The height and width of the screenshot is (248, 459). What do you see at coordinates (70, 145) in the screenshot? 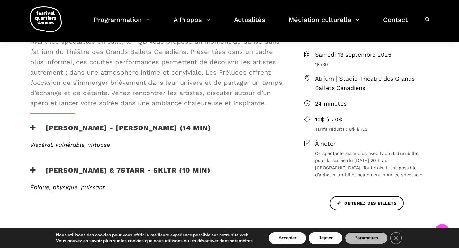
I see `em: Viscéral, vulnérable, virtuose` at bounding box center [70, 145].